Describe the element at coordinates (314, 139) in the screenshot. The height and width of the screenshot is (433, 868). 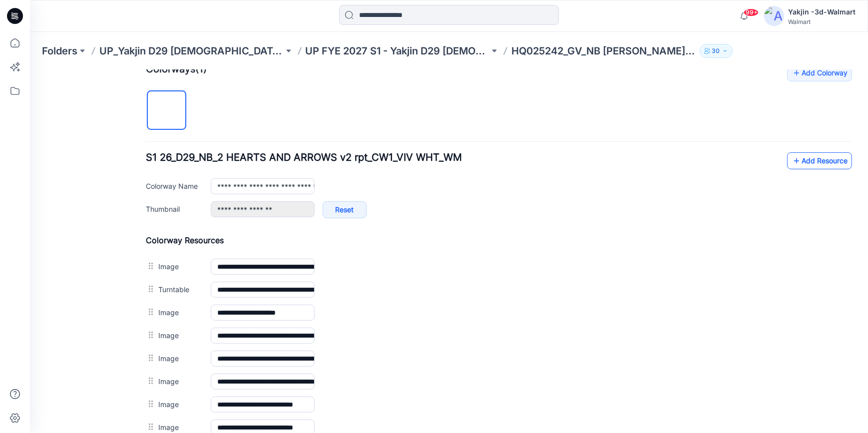
I see `a: Reset` at that location.